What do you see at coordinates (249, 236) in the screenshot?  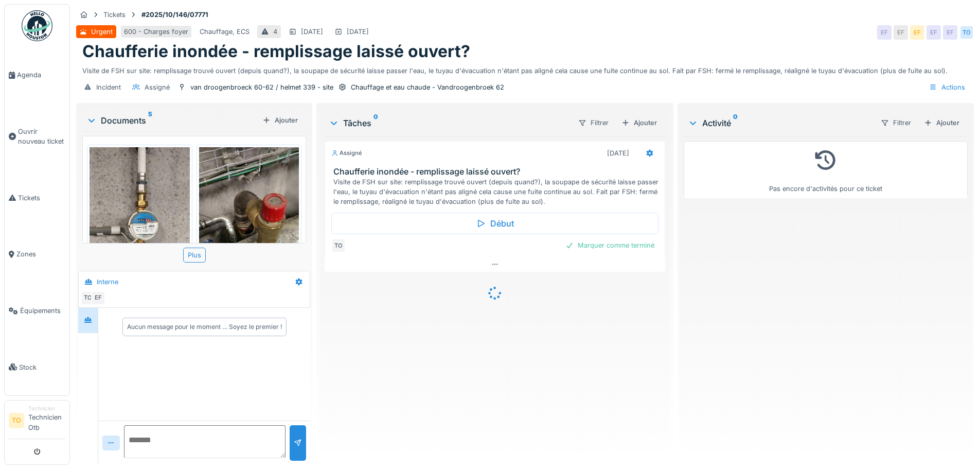 I see `img: x6wi0rwrei6pedp7zd381oro5ab8` at bounding box center [249, 236].